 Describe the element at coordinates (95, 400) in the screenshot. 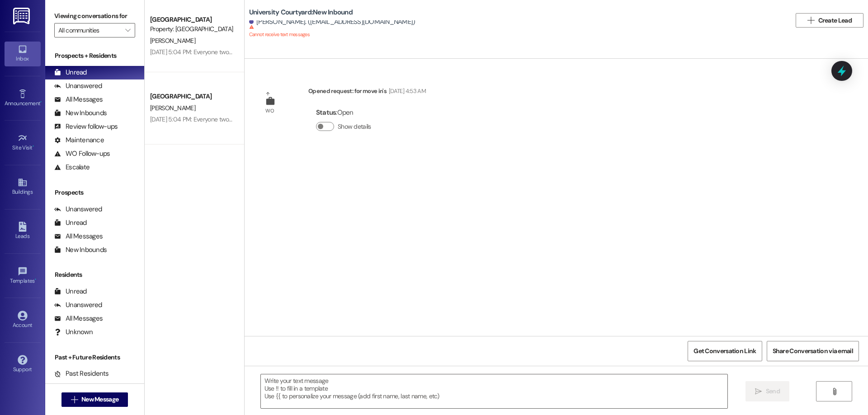

I see `button: New Message` at that location.